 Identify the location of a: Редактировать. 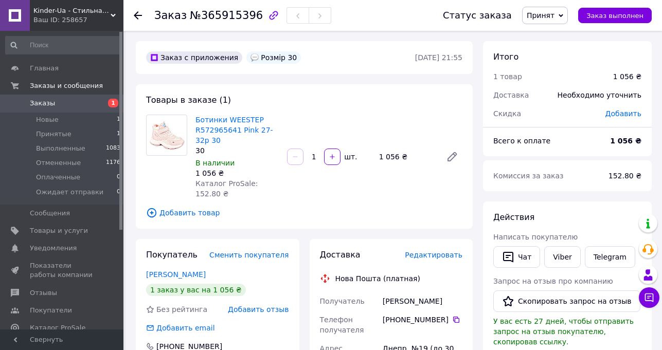
(452, 157).